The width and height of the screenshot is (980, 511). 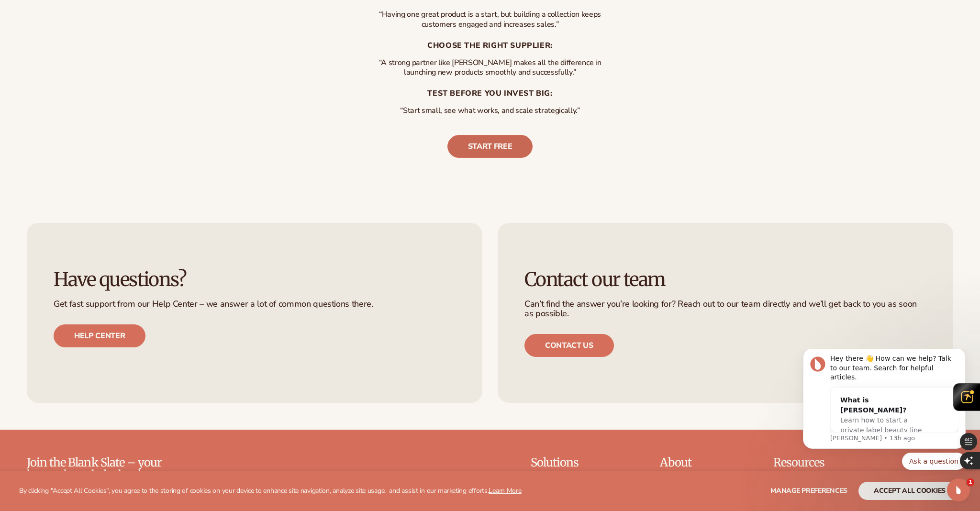 I want to click on p: Message from Lee, sent 13h ago, so click(x=106, y=90).